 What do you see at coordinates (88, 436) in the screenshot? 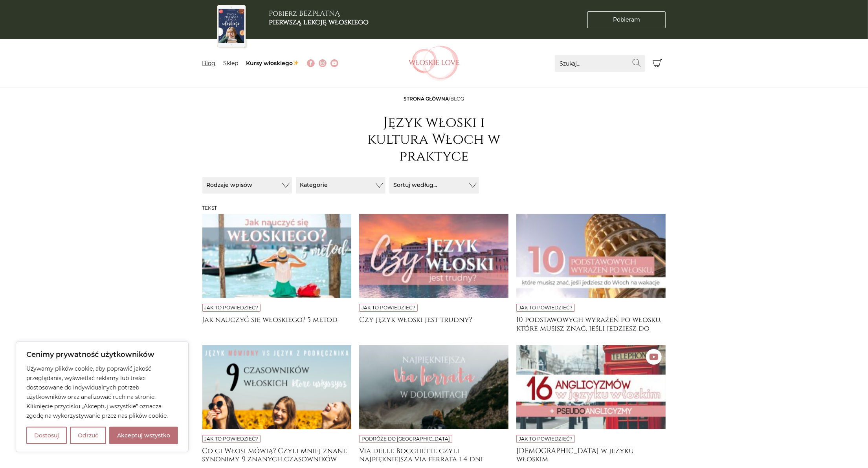
I see `button: Odrzuć` at bounding box center [88, 436].